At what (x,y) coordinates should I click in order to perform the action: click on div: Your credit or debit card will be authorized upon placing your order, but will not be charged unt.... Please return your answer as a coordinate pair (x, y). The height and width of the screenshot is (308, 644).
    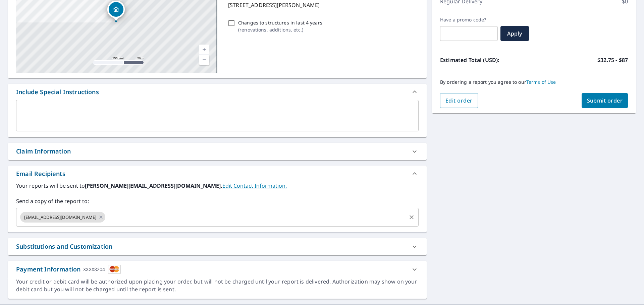
    Looking at the image, I should click on (217, 286).